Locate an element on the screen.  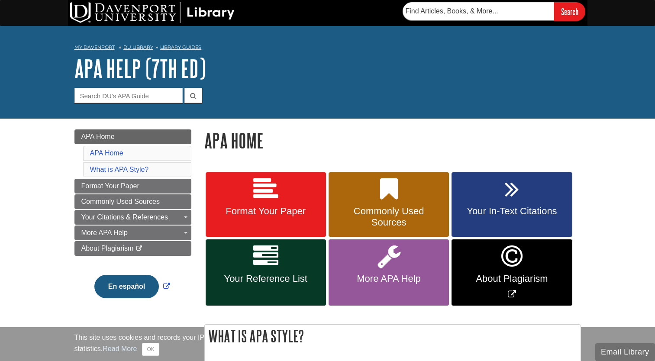
a: About Plagiarism is located at coordinates (133, 248).